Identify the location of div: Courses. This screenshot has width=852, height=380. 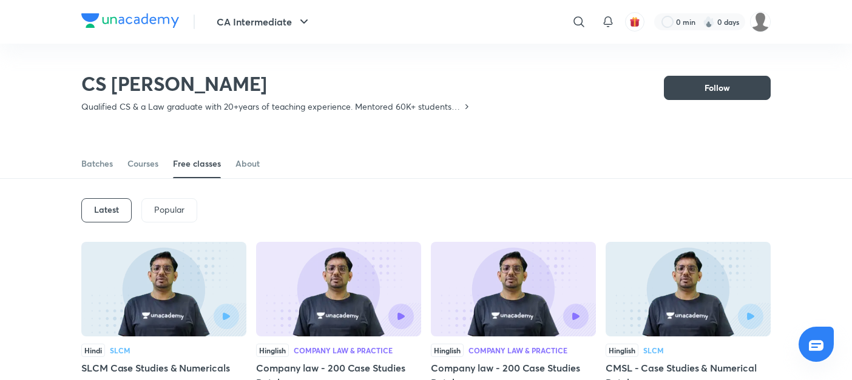
(143, 164).